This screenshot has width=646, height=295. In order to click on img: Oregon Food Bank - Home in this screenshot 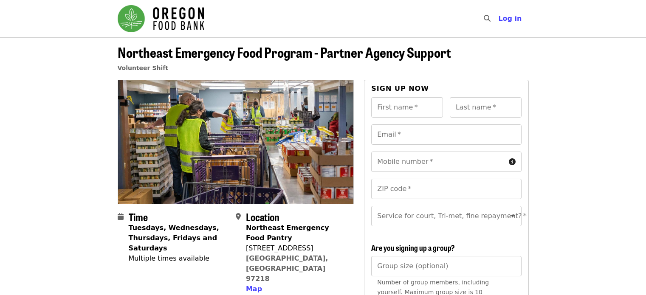, I will do `click(161, 19)`.